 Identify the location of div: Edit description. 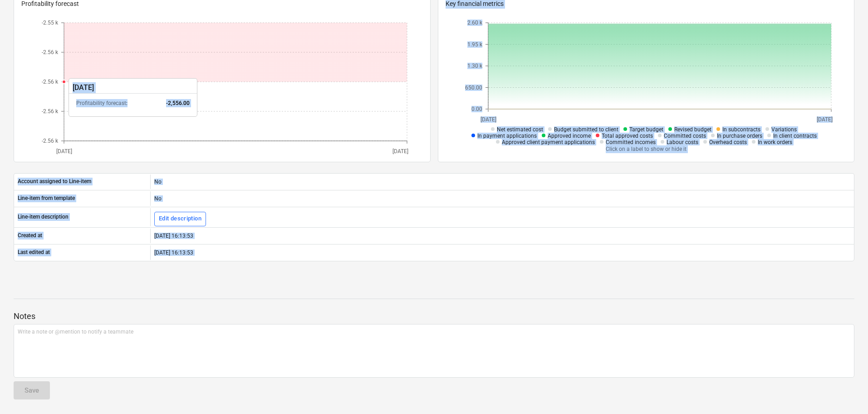
(180, 218).